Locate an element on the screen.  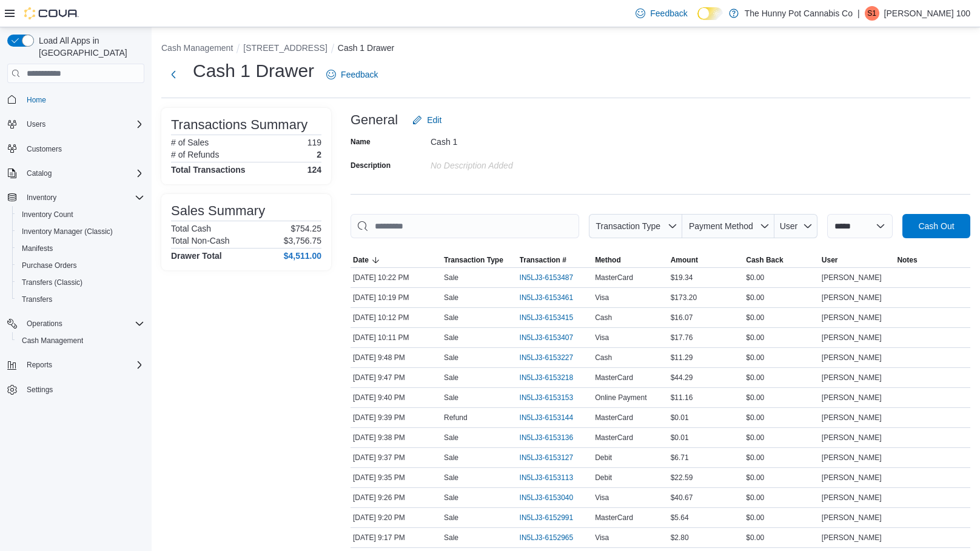
button: IN5LJ3-6153415 is located at coordinates (552, 318).